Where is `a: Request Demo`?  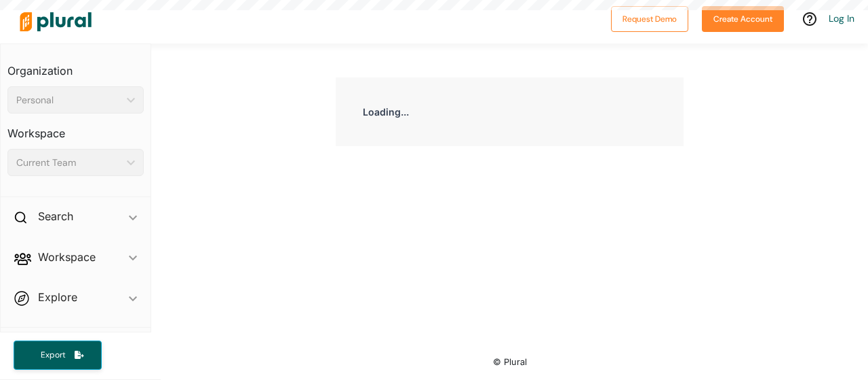 a: Request Demo is located at coordinates (650, 17).